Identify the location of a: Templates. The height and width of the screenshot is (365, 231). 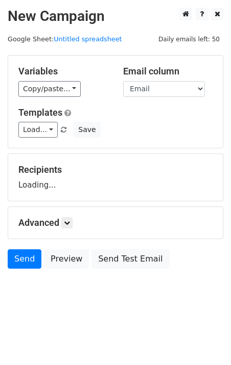
(40, 112).